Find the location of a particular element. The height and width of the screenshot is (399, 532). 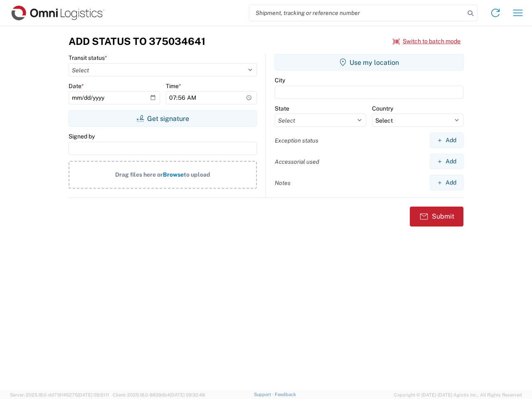

button: Switch to batch mode is located at coordinates (426, 41).